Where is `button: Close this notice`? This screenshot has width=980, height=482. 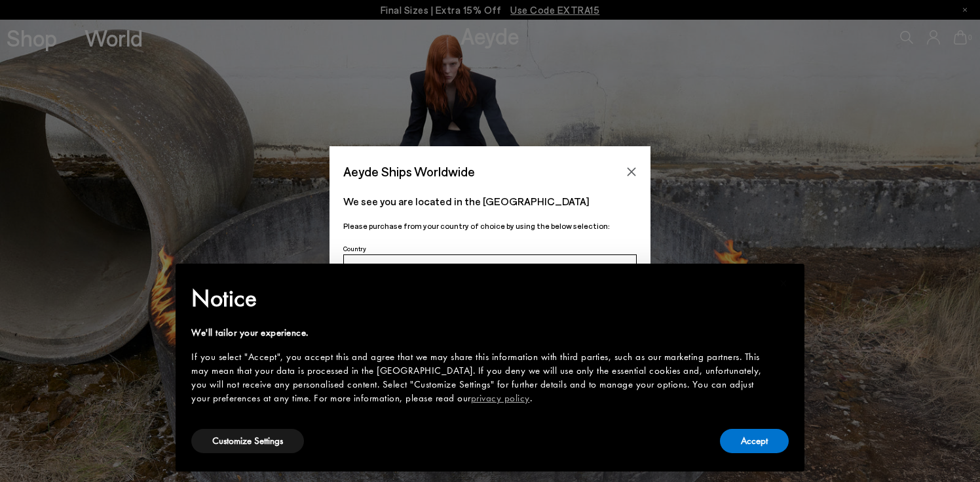
button: Close this notice is located at coordinates (783, 283).